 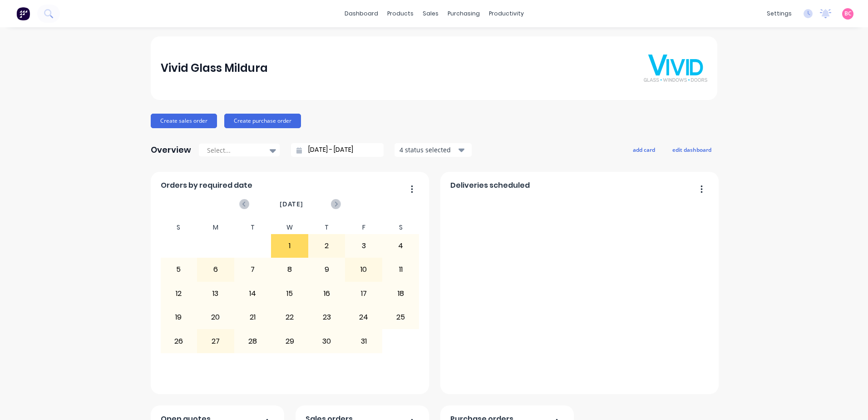 I want to click on button: edit dashboard, so click(x=692, y=150).